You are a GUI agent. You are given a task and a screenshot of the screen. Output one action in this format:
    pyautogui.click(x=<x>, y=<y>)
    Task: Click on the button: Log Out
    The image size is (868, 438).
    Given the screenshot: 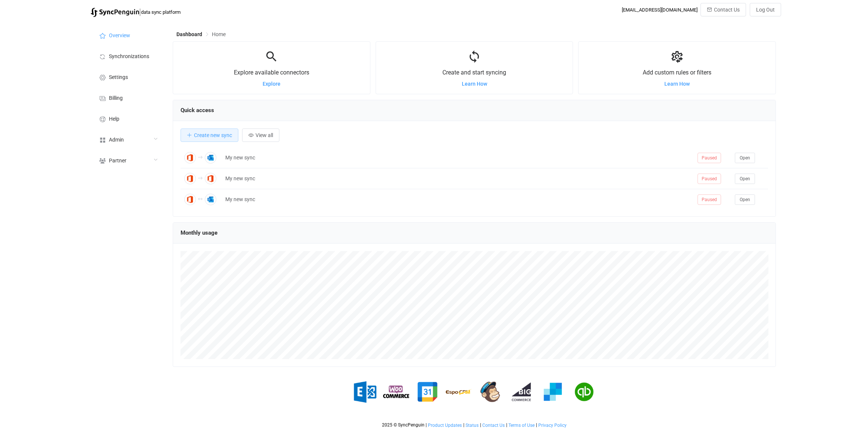 What is the action you would take?
    pyautogui.click(x=765, y=9)
    